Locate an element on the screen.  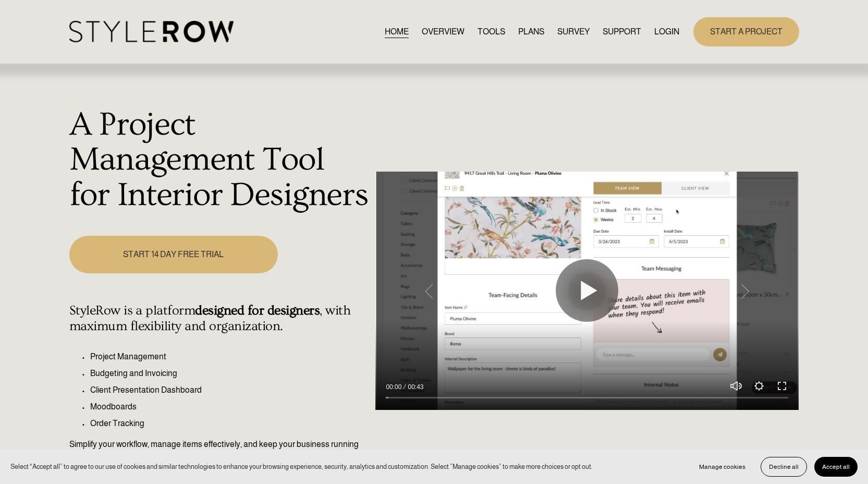
p: Simplify your workflow, manage items effectively, and keep your business running seamlessly. is located at coordinates (220, 450).